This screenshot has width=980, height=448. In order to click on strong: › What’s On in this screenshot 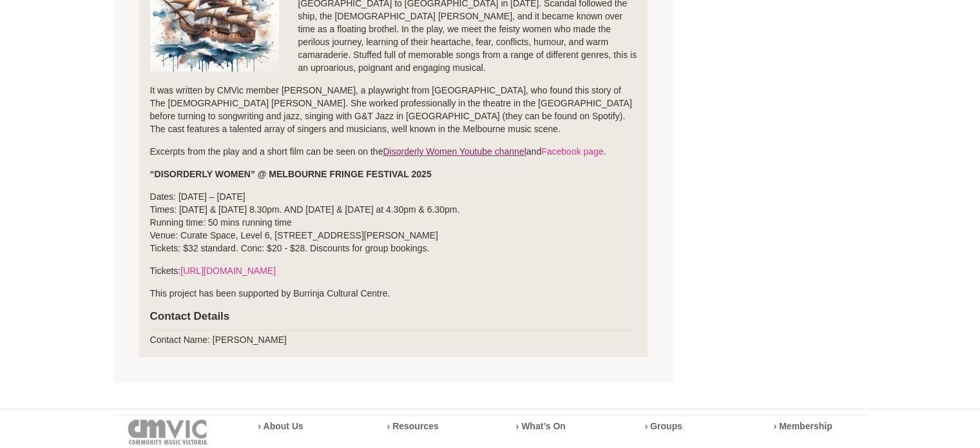, I will do `click(541, 426)`.